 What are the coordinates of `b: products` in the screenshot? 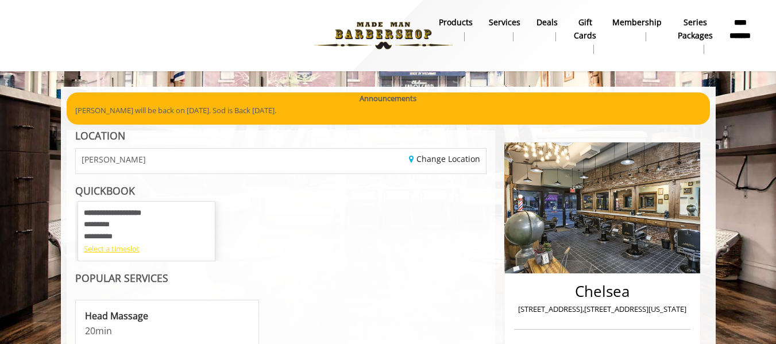 It's located at (455, 22).